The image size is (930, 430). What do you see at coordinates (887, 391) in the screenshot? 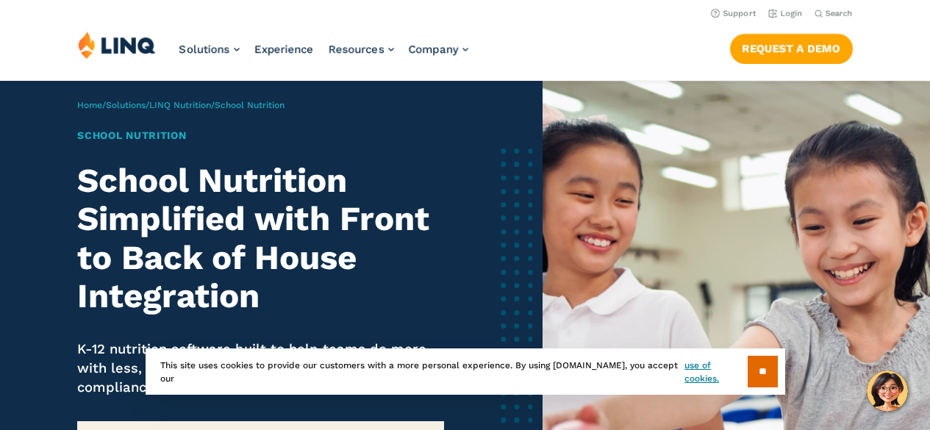
I see `button: Hello, have a question? Let’s chat.` at bounding box center [887, 391].